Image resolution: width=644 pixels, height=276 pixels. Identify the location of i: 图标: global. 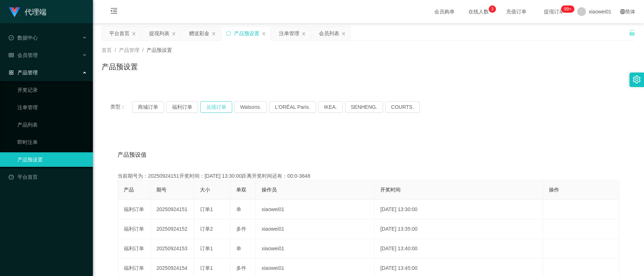
(623, 12).